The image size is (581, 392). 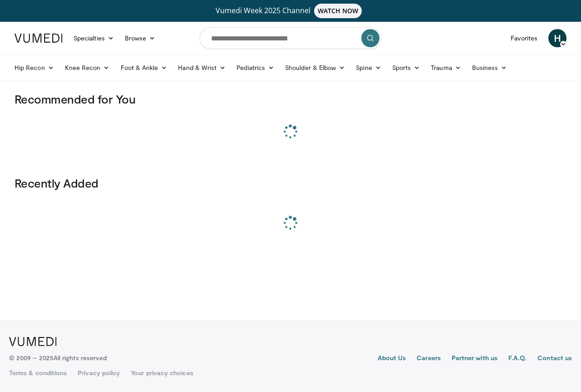 I want to click on h3: Recently Added, so click(x=290, y=183).